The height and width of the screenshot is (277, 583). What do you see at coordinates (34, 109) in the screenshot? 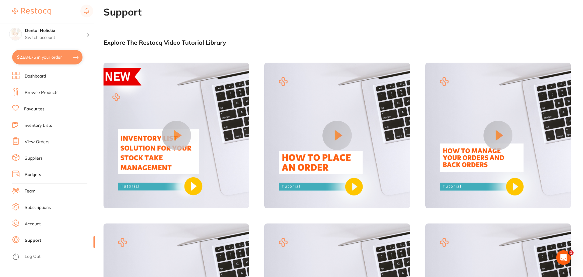
I see `a: Favourites` at bounding box center [34, 109].